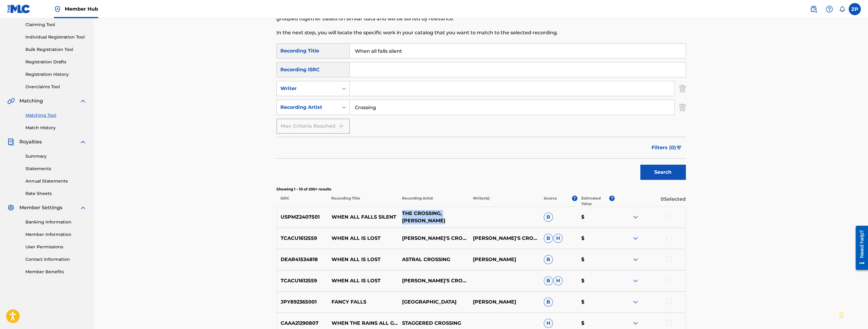  Describe the element at coordinates (56, 87) in the screenshot. I see `a: Overclaims Tool` at that location.